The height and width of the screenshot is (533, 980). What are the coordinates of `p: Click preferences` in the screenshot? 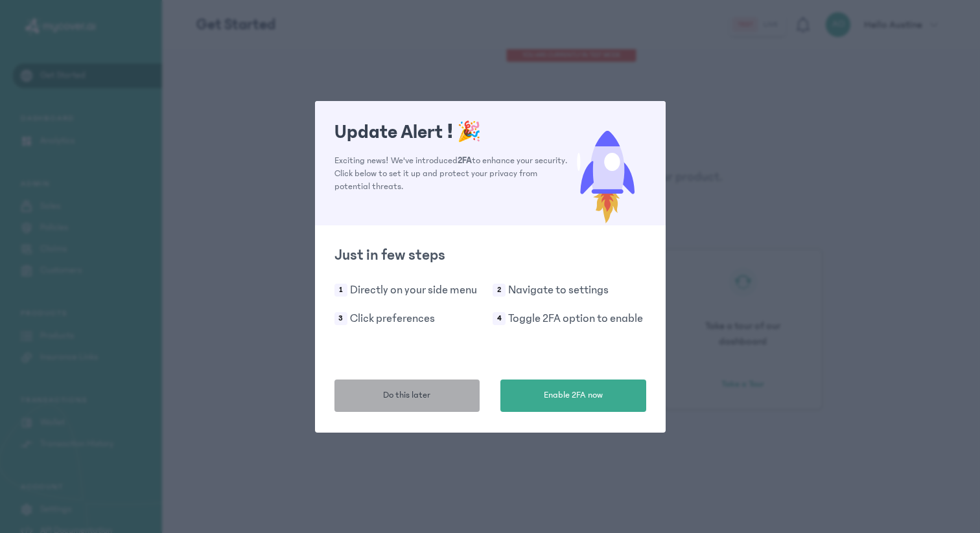 It's located at (392, 318).